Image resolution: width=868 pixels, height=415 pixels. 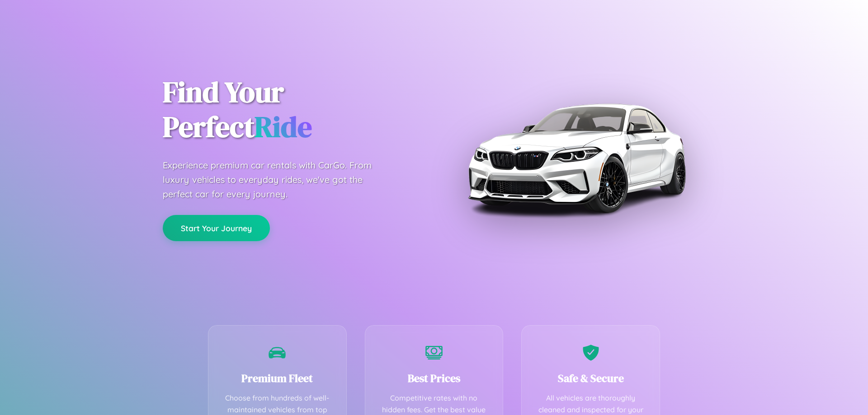 I want to click on button: Start Your Journey, so click(x=216, y=229).